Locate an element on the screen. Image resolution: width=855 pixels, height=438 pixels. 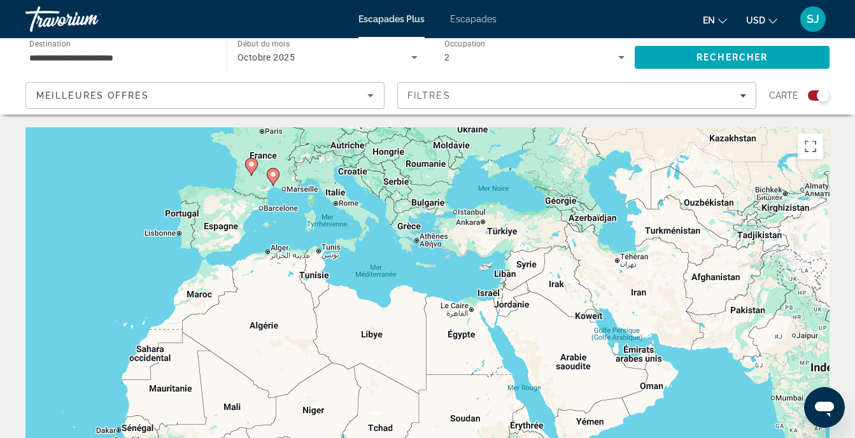
span: USD is located at coordinates (756, 20).